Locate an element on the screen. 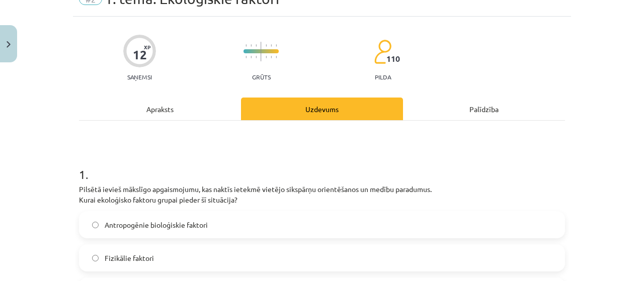 The image size is (644, 281). p: Grūts is located at coordinates (261, 77).